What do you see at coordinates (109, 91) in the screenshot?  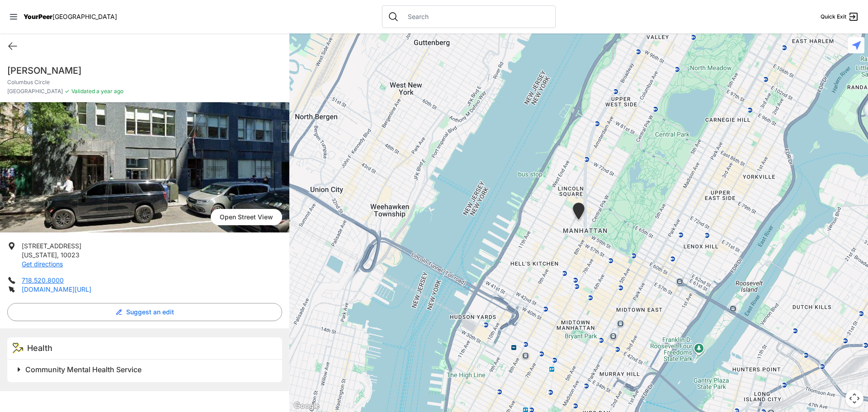 I see `span: a year ago` at bounding box center [109, 91].